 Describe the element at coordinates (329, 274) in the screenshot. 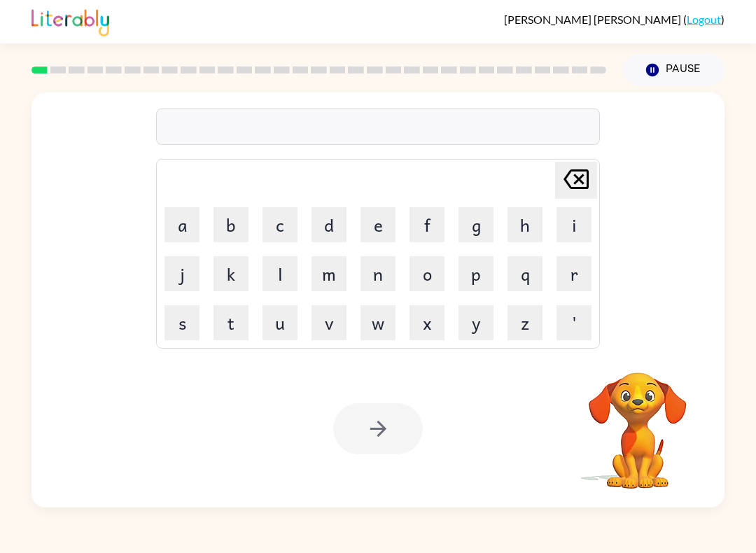

I see `button: m` at that location.